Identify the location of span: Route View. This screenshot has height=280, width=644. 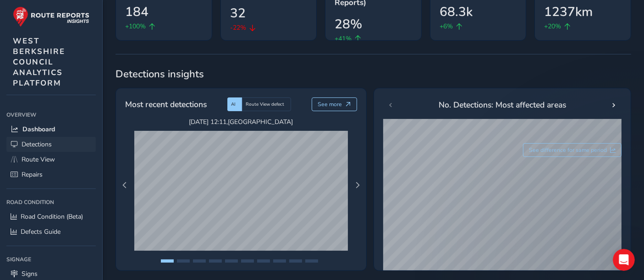
(38, 159).